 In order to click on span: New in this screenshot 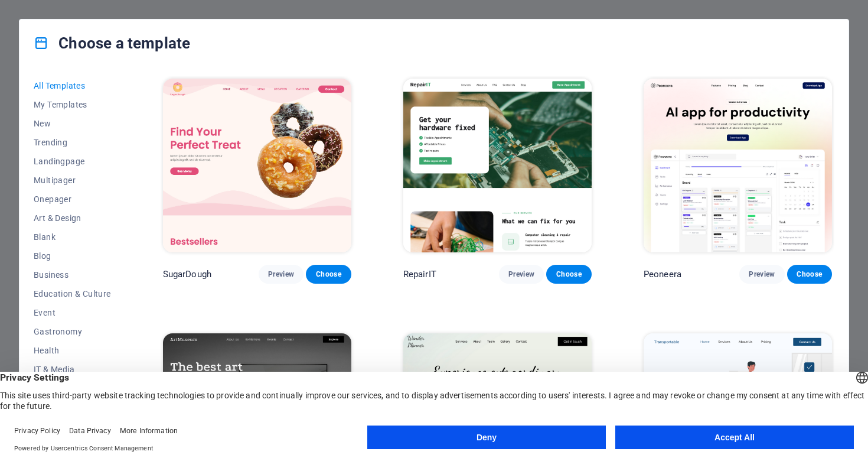, I will do `click(72, 124)`.